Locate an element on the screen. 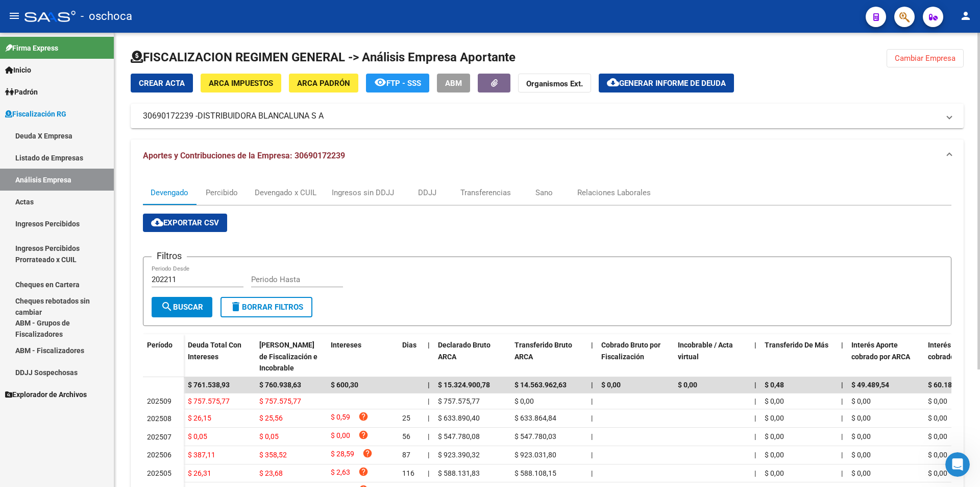 This screenshot has height=487, width=980. datatable-header-cell: Incobrable / Acta virtual is located at coordinates (712, 356).